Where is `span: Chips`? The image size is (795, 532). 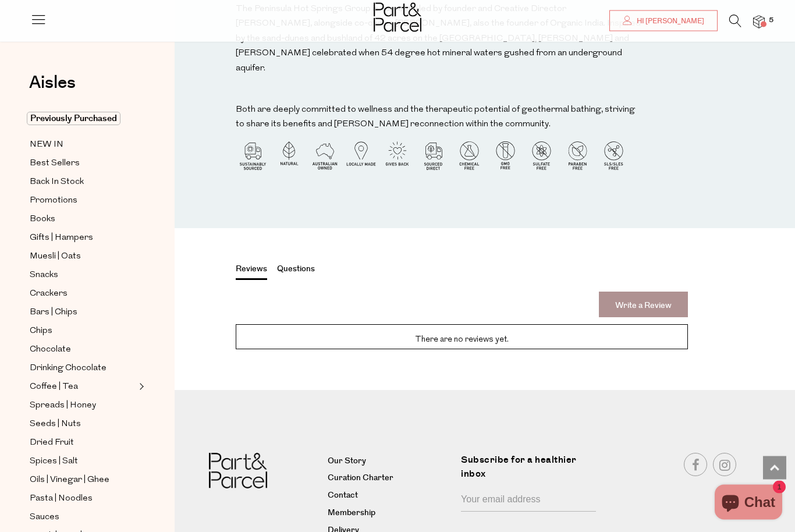 span: Chips is located at coordinates (40, 331).